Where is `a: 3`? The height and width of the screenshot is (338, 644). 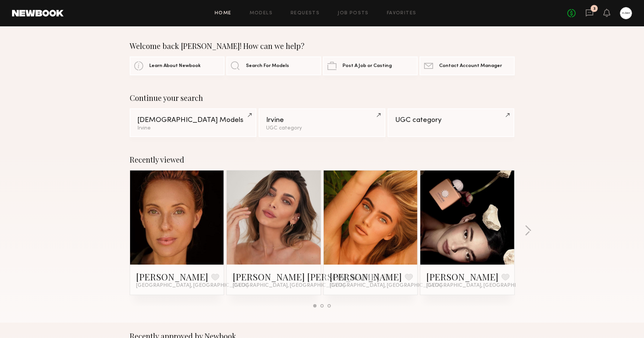 a: 3 is located at coordinates (590, 13).